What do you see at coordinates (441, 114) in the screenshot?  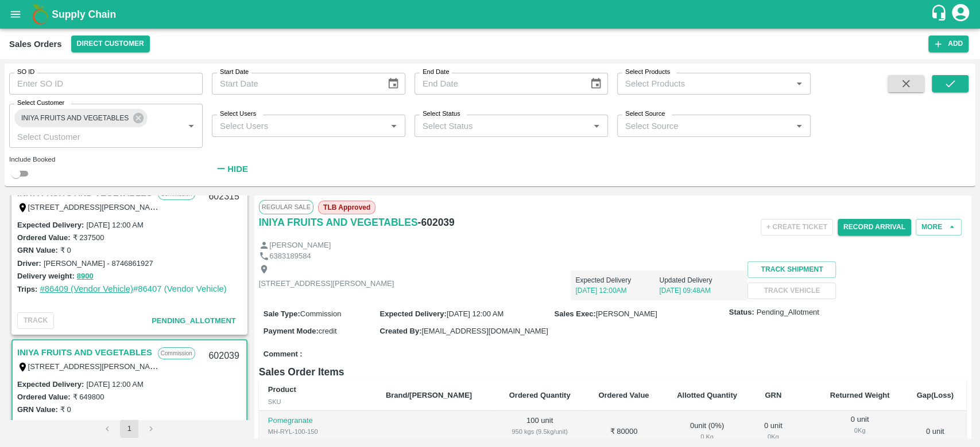 I see `label: Select Status` at bounding box center [441, 114].